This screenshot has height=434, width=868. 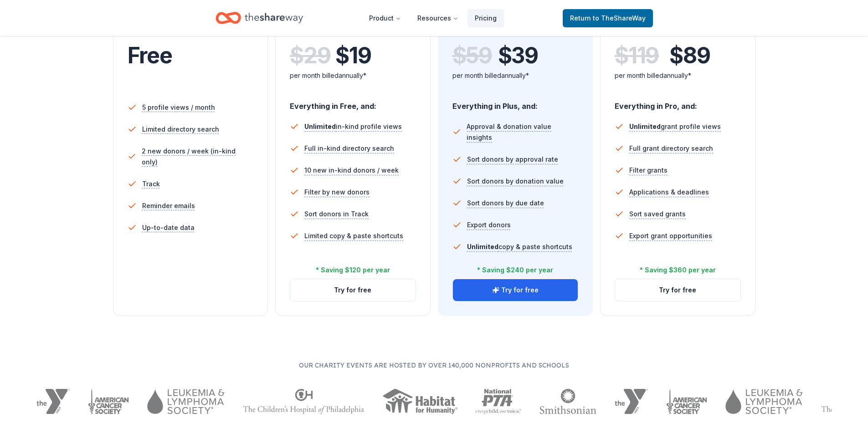 What do you see at coordinates (678, 102) in the screenshot?
I see `div: Everything in Pro, and:` at bounding box center [678, 102].